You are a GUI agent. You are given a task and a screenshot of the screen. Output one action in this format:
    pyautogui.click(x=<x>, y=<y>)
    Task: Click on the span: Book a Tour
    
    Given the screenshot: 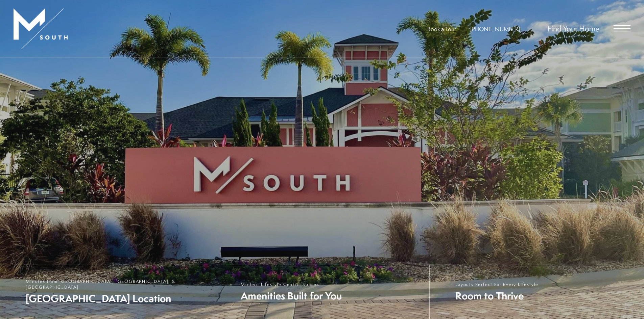 What is the action you would take?
    pyautogui.click(x=442, y=29)
    